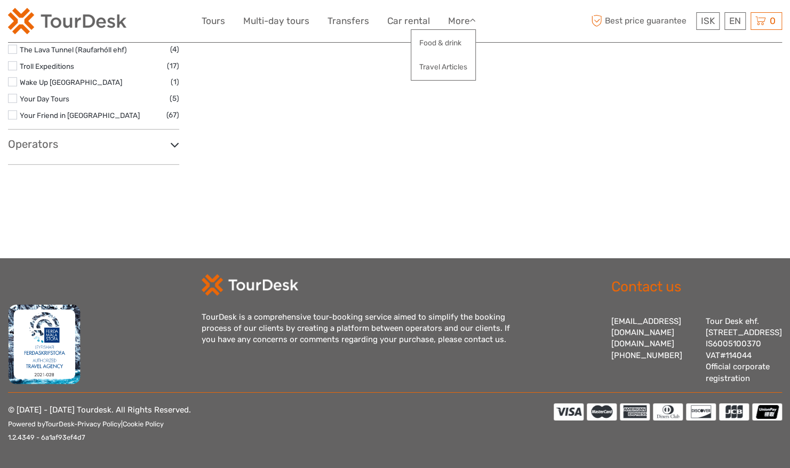 The height and width of the screenshot is (468, 790). I want to click on img: fms.png, so click(44, 344).